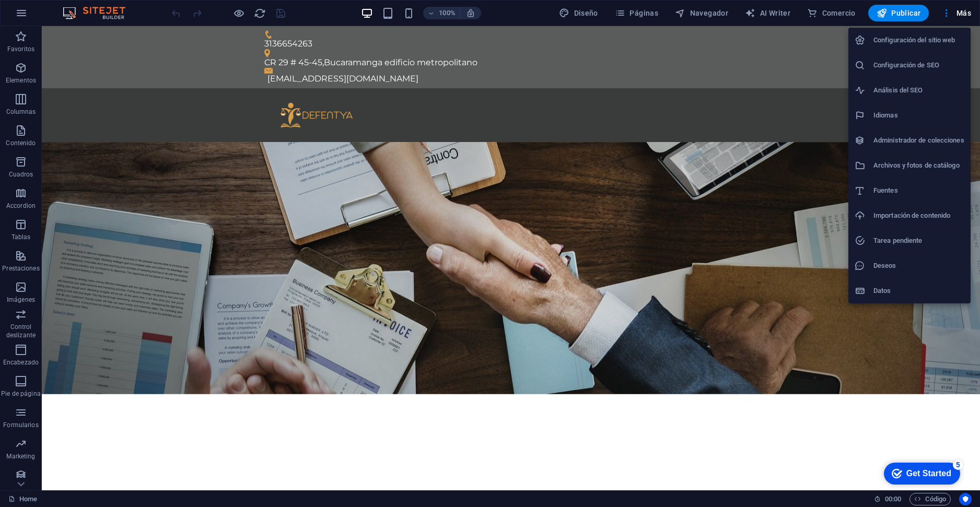  Describe the element at coordinates (919, 241) in the screenshot. I see `h6: Tarea pendiente` at that location.